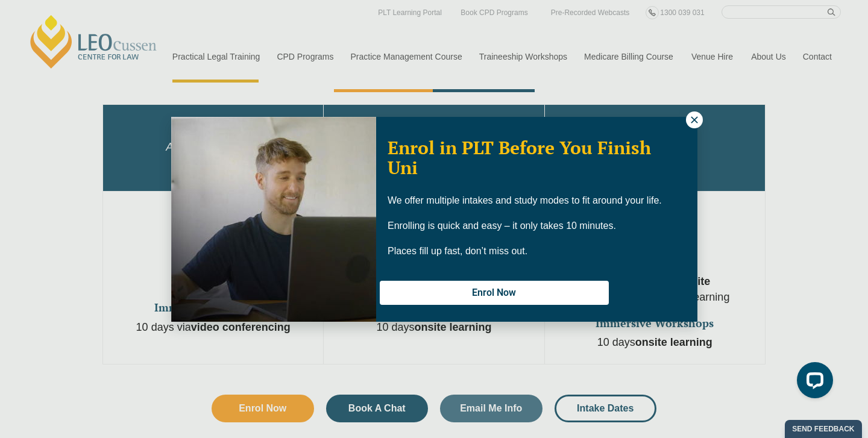  Describe the element at coordinates (519, 157) in the screenshot. I see `span: Enrol in PLT Before You Finish Uni` at that location.